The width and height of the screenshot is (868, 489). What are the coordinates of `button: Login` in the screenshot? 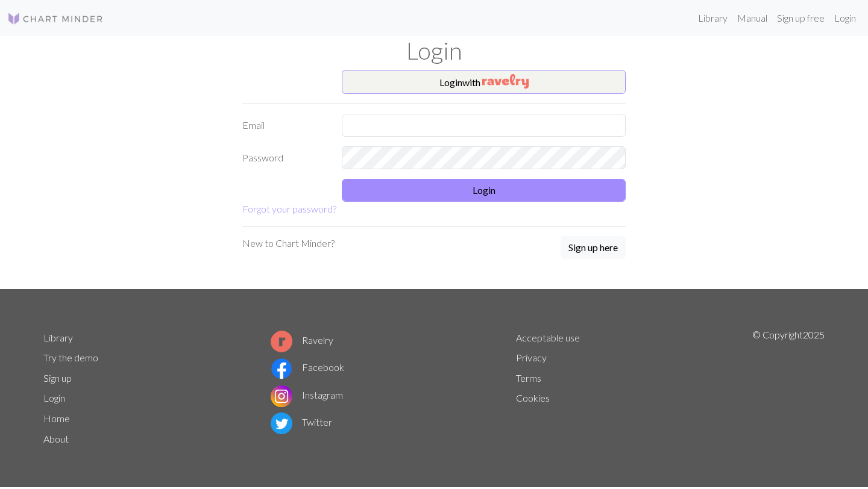 It's located at (483, 190).